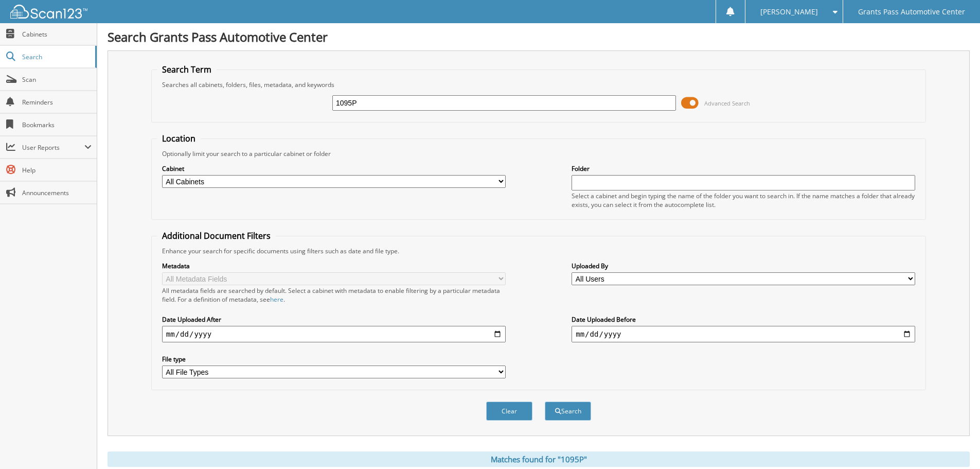 Image resolution: width=980 pixels, height=469 pixels. I want to click on label: Uploaded By, so click(743, 265).